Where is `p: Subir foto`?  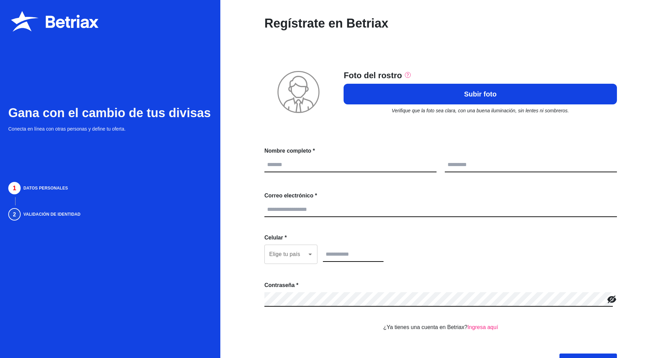 p: Subir foto is located at coordinates (481, 94).